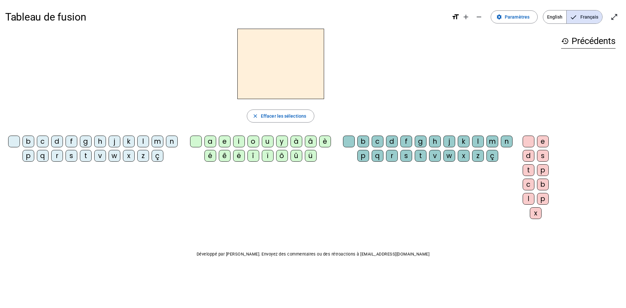  Describe the element at coordinates (253, 141) in the screenshot. I see `div: o` at that location.